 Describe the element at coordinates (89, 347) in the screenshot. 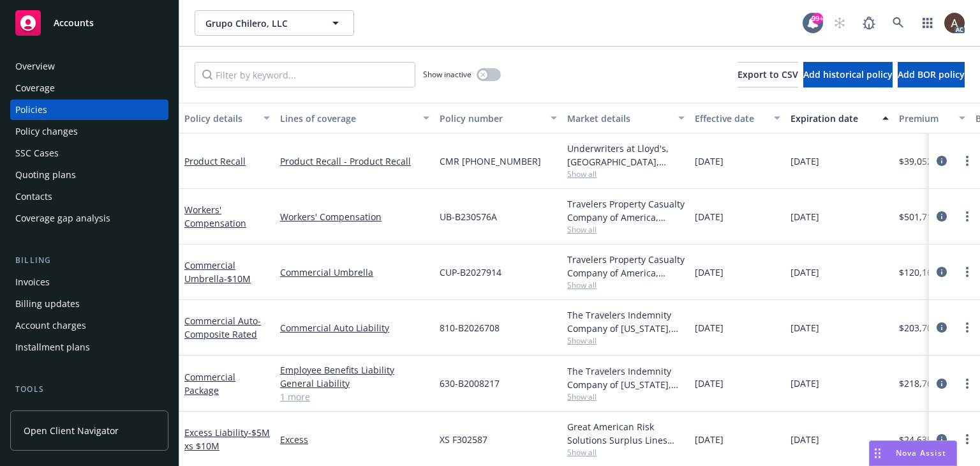

I see `a: Installment plans` at that location.